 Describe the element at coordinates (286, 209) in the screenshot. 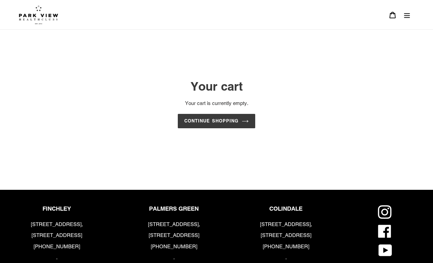

I see `p: COLINDALE` at that location.